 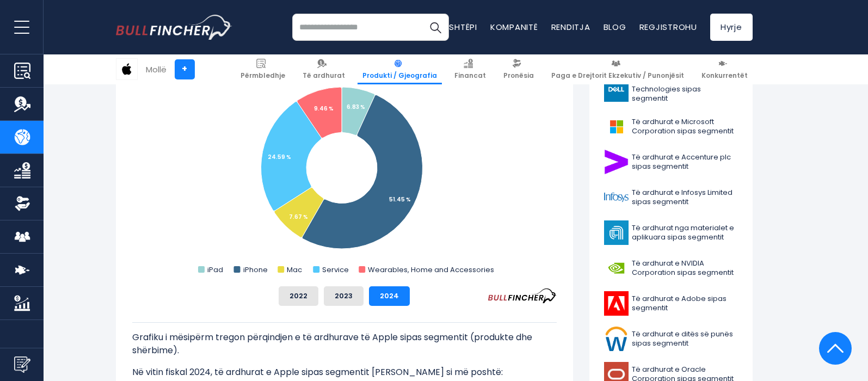 I want to click on font: Mollë, so click(x=156, y=69).